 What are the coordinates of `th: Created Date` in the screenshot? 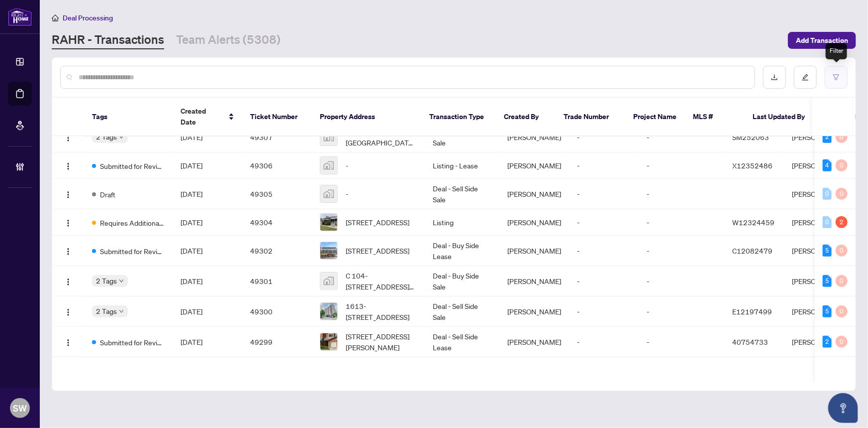 It's located at (208, 117).